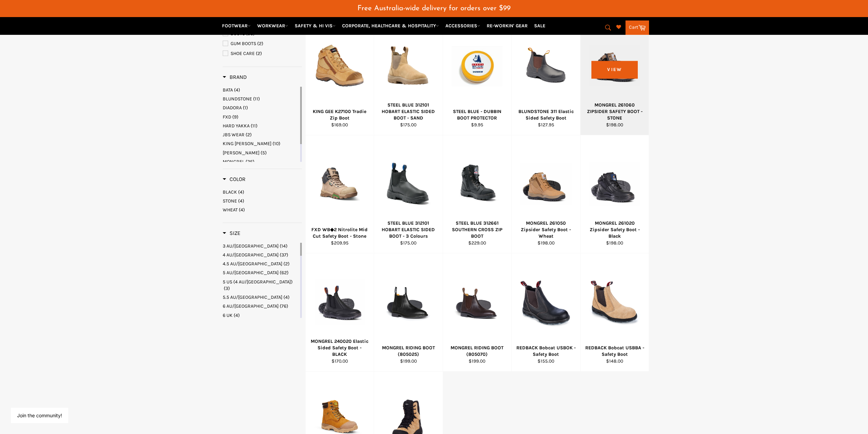 The image size is (868, 434). Describe the element at coordinates (39, 415) in the screenshot. I see `button: Join the community!` at that location.